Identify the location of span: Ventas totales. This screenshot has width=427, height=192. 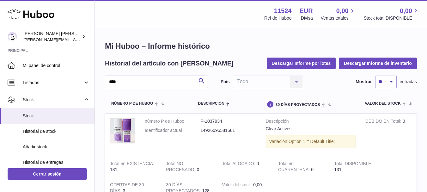
(338, 18).